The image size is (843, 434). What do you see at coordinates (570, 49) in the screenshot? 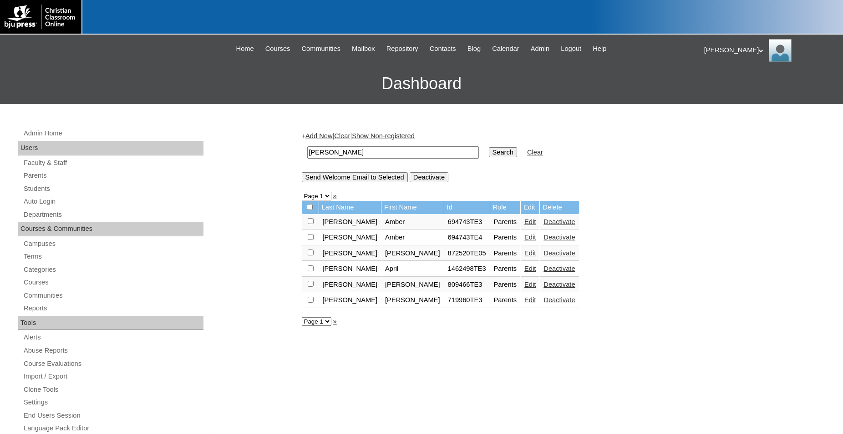
I see `a: Logout` at bounding box center [570, 49].